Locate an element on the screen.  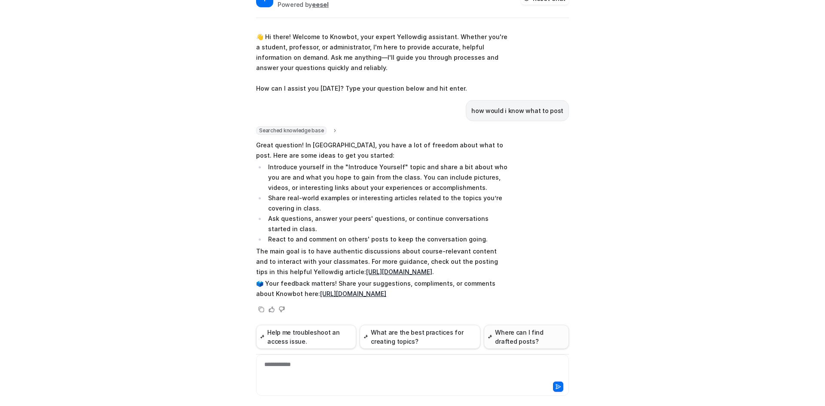
p: how would i know what to post is located at coordinates (517, 111).